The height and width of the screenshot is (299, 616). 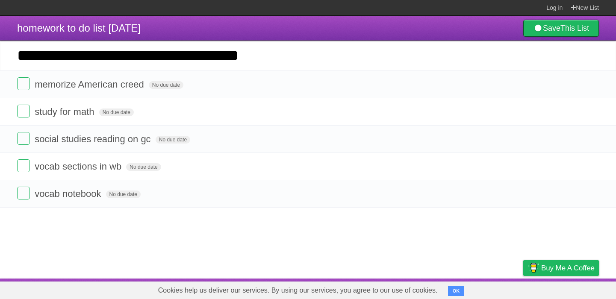 I want to click on a: SaveThis List, so click(x=561, y=28).